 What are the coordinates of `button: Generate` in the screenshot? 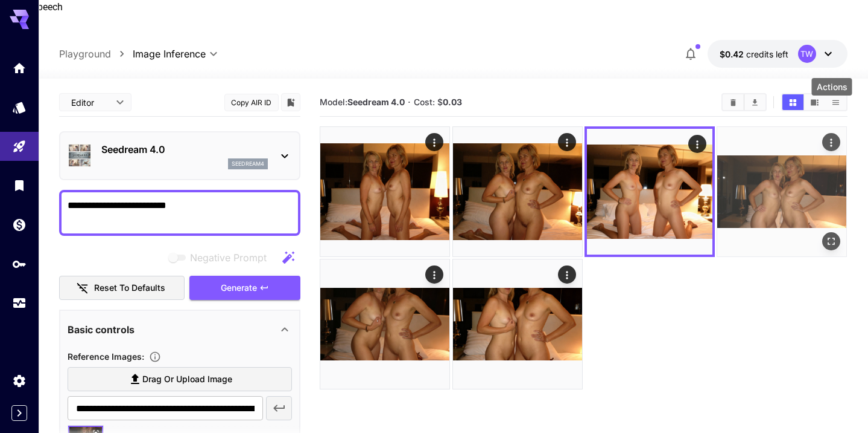 It's located at (245, 288).